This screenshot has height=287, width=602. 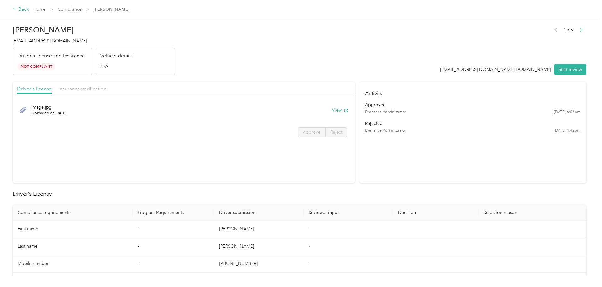 What do you see at coordinates (49, 107) in the screenshot?
I see `span: image.jpg` at bounding box center [49, 107].